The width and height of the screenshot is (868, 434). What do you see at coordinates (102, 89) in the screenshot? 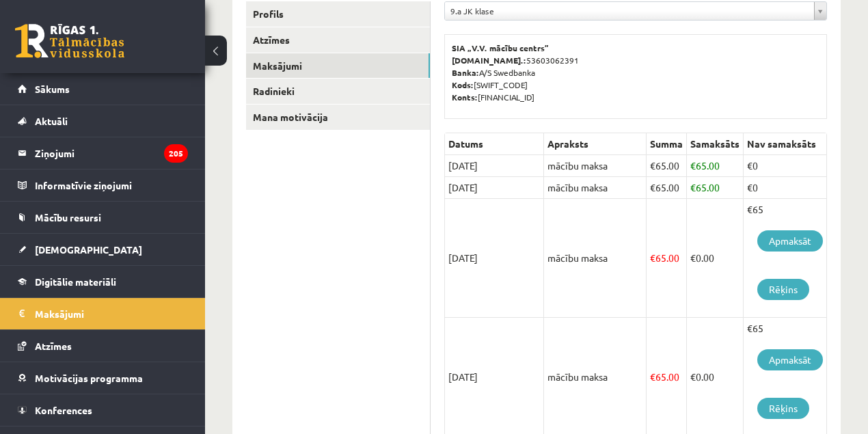
I see `a: Sākums` at bounding box center [102, 89].